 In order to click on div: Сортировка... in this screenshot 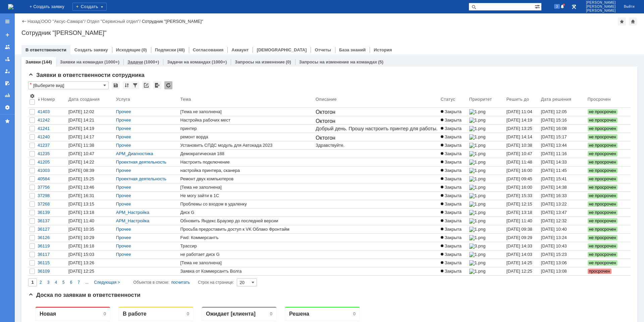, I will do `click(127, 85)`.